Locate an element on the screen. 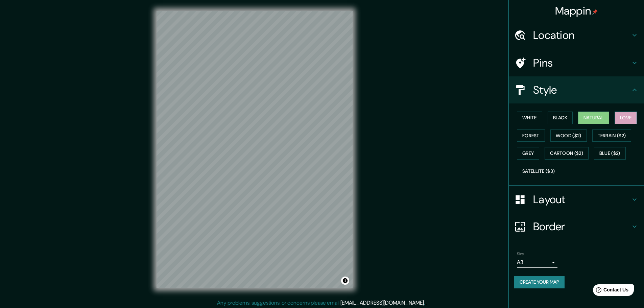  h4: Layout is located at coordinates (582, 199).